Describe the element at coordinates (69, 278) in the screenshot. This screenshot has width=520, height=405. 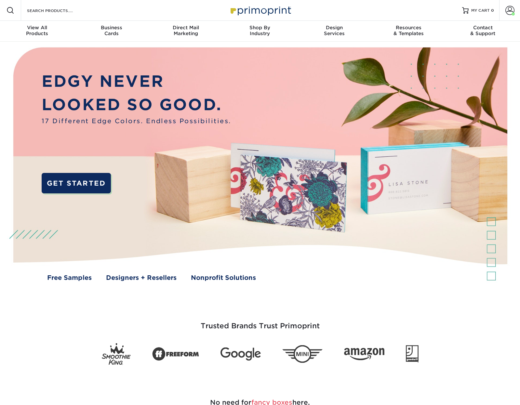
I see `a: Free Samples` at that location.